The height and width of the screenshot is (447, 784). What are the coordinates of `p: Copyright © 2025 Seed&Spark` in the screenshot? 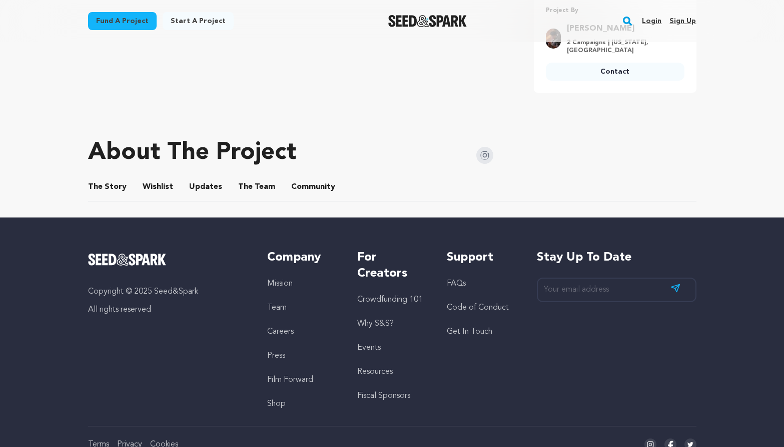 It's located at (168, 291).